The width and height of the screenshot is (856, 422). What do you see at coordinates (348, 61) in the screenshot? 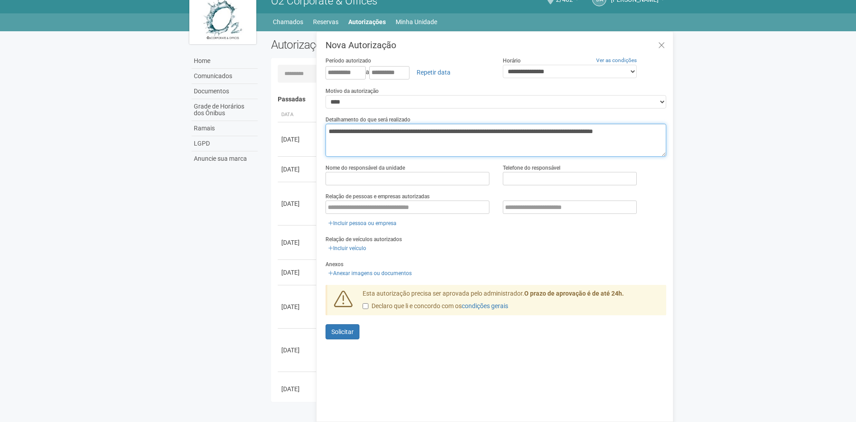
I see `label: Período autorizado` at bounding box center [348, 61].